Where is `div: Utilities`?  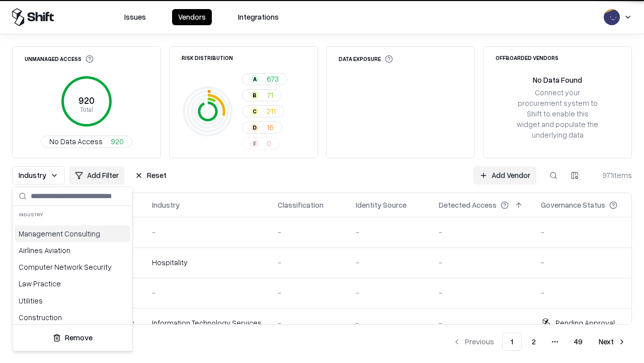 div: Utilities is located at coordinates (72, 300).